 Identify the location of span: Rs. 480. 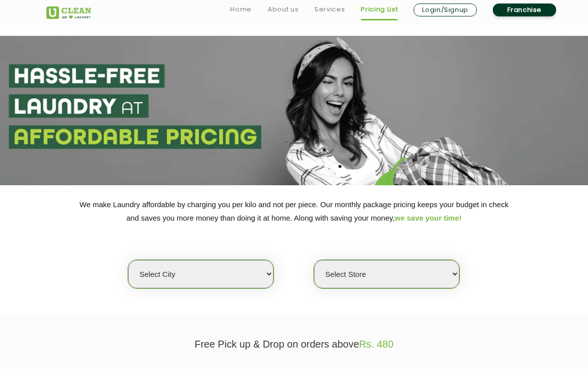
(376, 344).